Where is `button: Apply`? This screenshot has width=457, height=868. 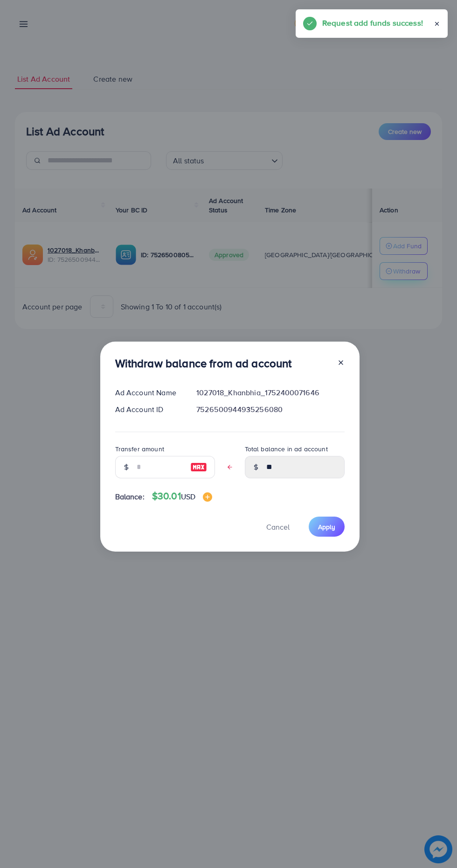
button: Apply is located at coordinates (326, 526).